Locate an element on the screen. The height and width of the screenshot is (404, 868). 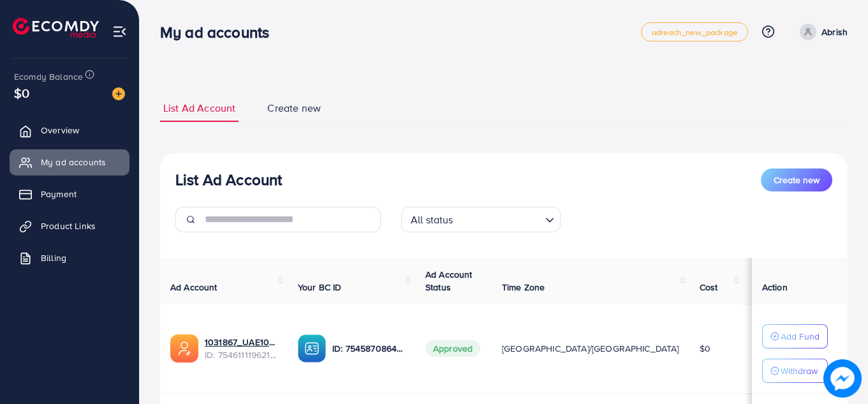
h3: My ad accounts is located at coordinates (219, 32).